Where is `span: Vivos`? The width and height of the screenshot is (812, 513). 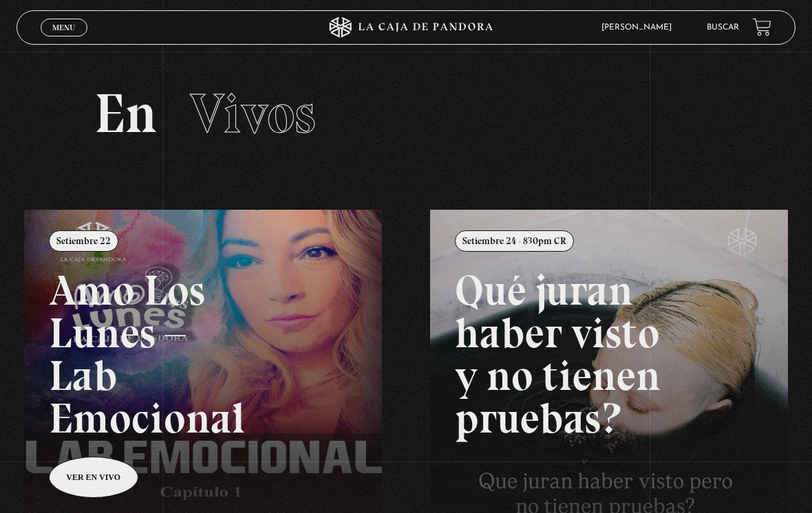 span: Vivos is located at coordinates (253, 114).